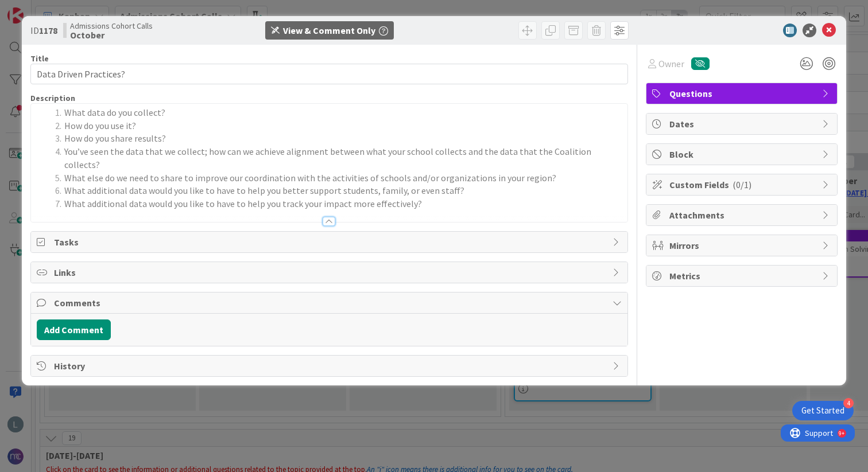 This screenshot has width=868, height=472. I want to click on span: Metrics, so click(743, 276).